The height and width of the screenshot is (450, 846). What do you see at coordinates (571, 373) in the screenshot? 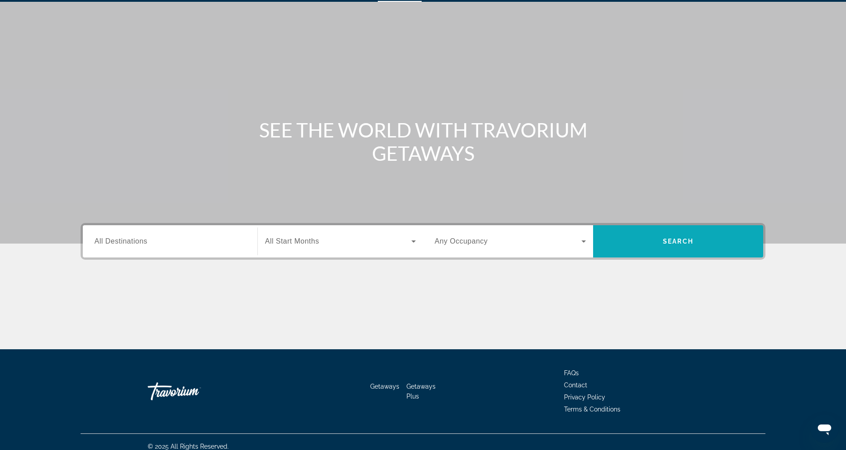
I see `a: FAQs` at bounding box center [571, 373].